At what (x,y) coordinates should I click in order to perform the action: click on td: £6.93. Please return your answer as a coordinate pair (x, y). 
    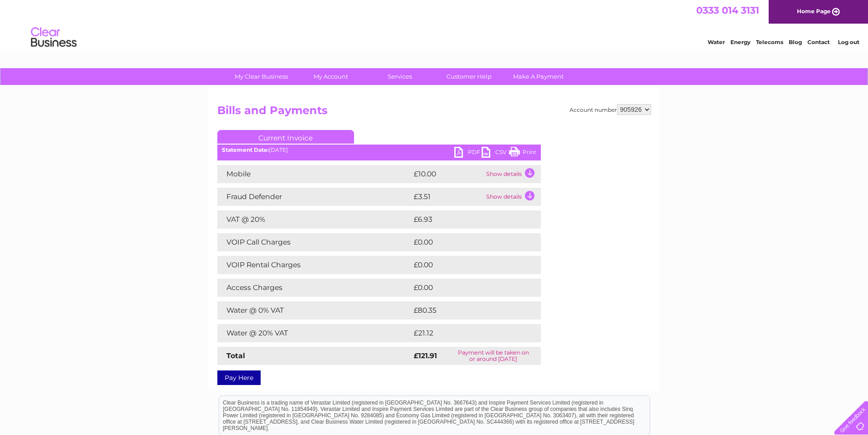
    Looking at the image, I should click on (465, 220).